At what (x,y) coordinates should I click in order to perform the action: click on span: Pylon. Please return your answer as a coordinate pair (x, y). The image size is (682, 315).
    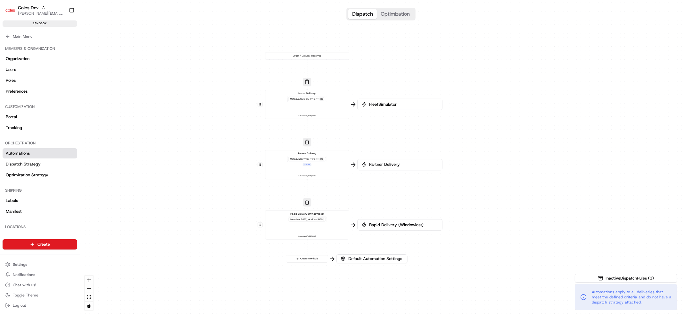
    Looking at the image, I should click on (70, 110).